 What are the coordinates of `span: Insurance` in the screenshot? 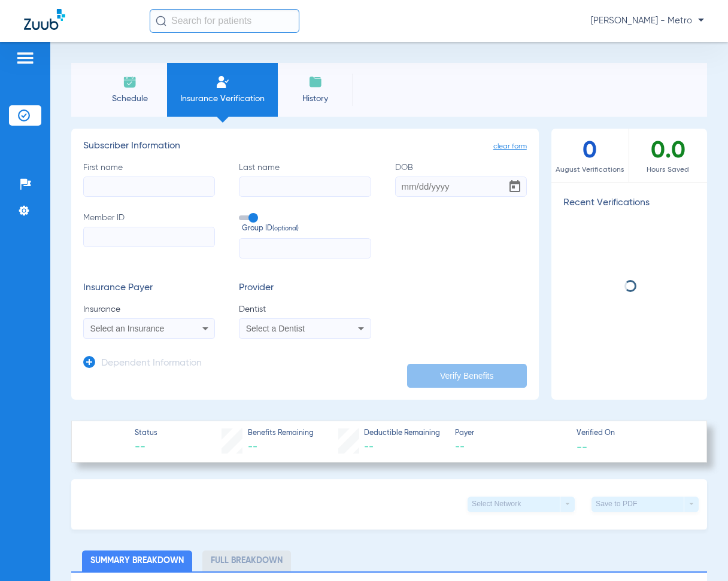 It's located at (149, 309).